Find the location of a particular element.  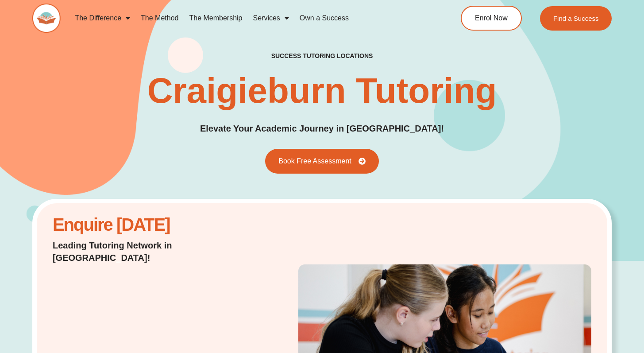

a: Find a Success is located at coordinates (576, 18).